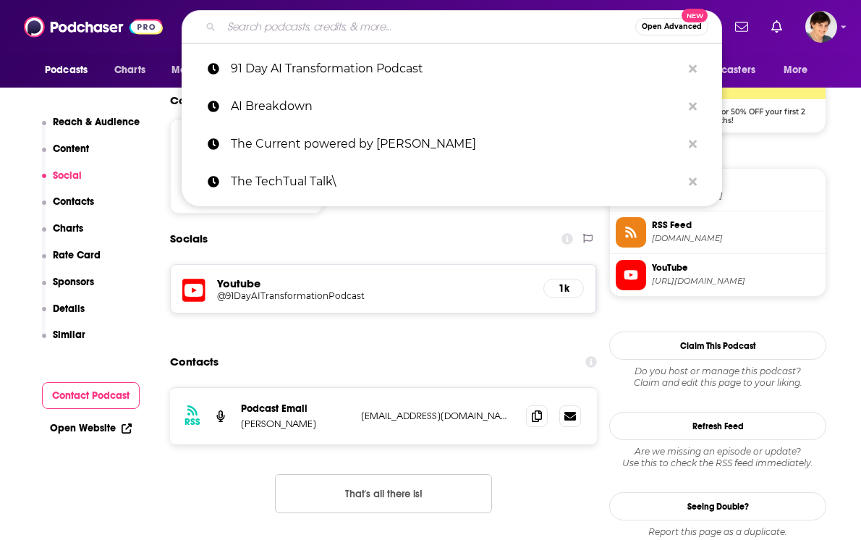  Describe the element at coordinates (718, 371) in the screenshot. I see `span: Do you host or manage this podcast?` at that location.